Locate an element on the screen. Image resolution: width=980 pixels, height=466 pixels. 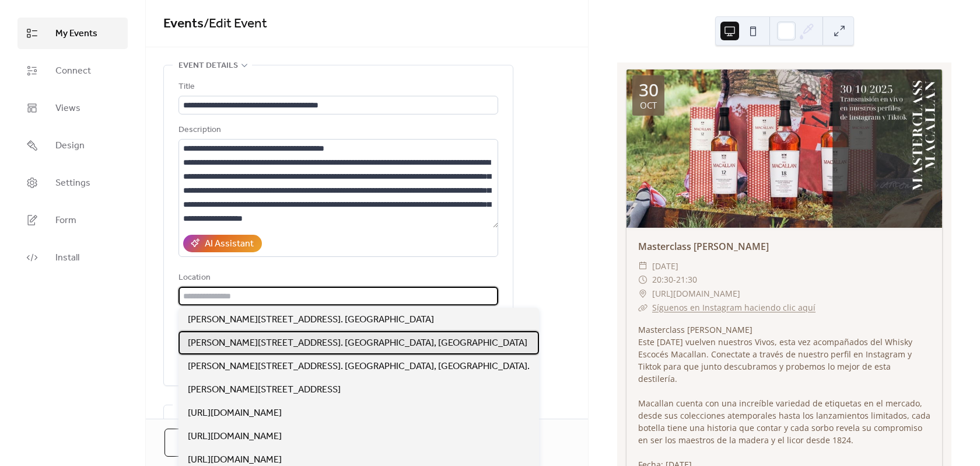
button: AI Assistant is located at coordinates (222, 244).